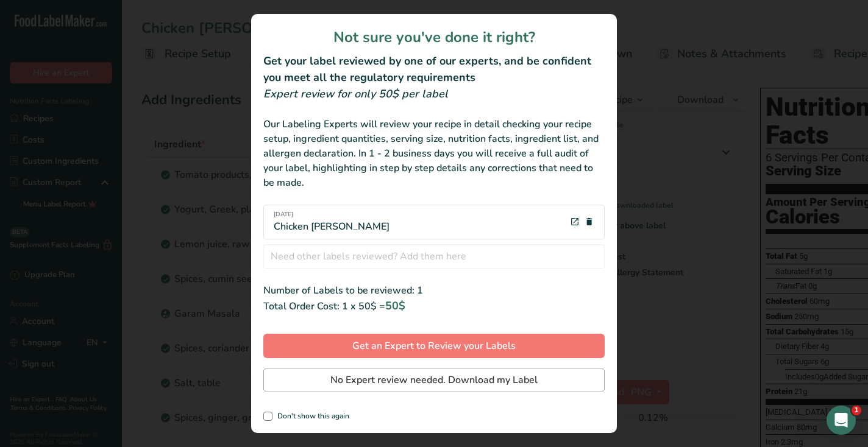 This screenshot has width=868, height=447. I want to click on span: Get an Expert to Review your Labels, so click(434, 346).